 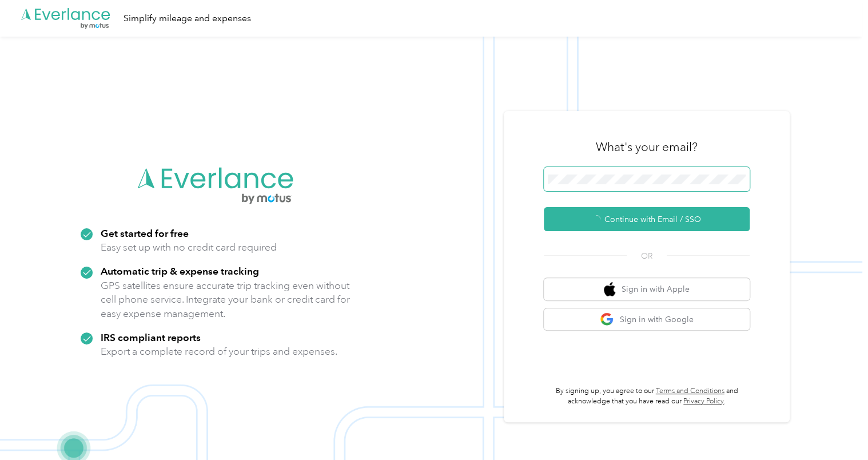 I want to click on p: GPS satellites ensure accurate trip tracking even without cell phone service. Integrate your bank..., so click(x=225, y=300).